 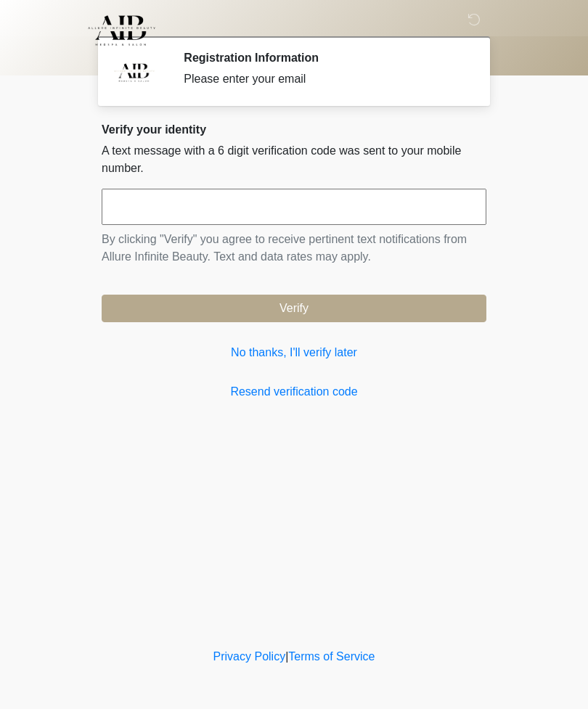 I want to click on a: No thanks, I'll verify later, so click(x=294, y=353).